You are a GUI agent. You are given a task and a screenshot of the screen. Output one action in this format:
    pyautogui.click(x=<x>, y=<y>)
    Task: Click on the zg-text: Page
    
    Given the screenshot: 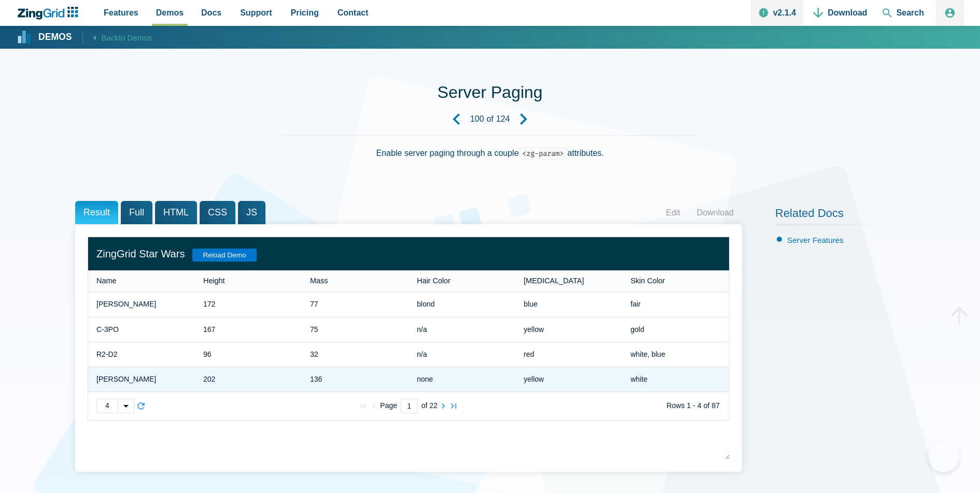 What is the action you would take?
    pyautogui.click(x=388, y=406)
    